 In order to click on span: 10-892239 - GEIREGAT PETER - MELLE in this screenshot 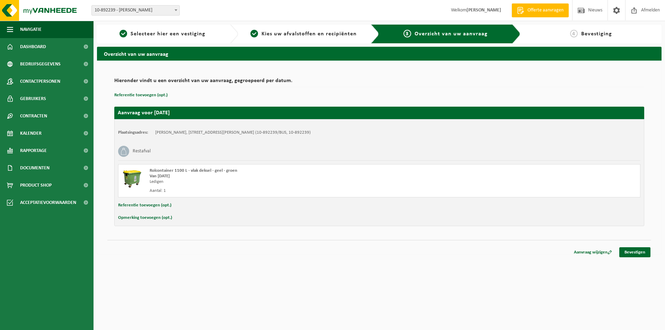, I will do `click(135, 10)`.